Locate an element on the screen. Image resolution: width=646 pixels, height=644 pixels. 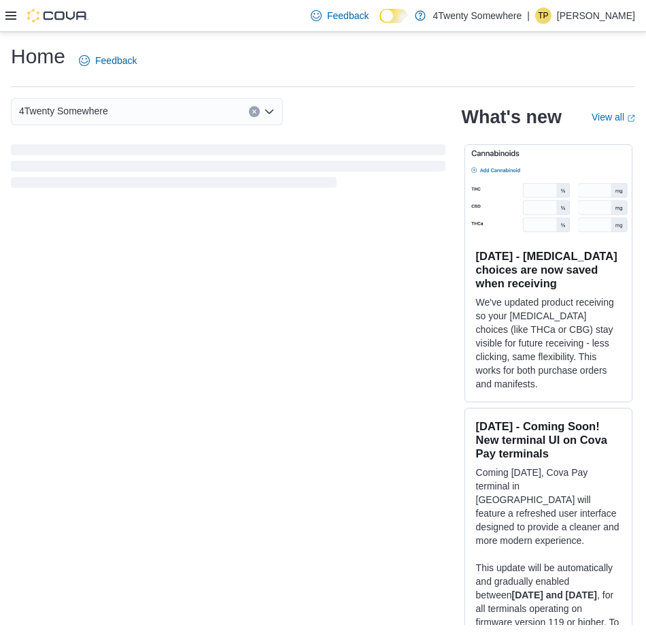
input: Dark Mode is located at coordinates (394, 16).